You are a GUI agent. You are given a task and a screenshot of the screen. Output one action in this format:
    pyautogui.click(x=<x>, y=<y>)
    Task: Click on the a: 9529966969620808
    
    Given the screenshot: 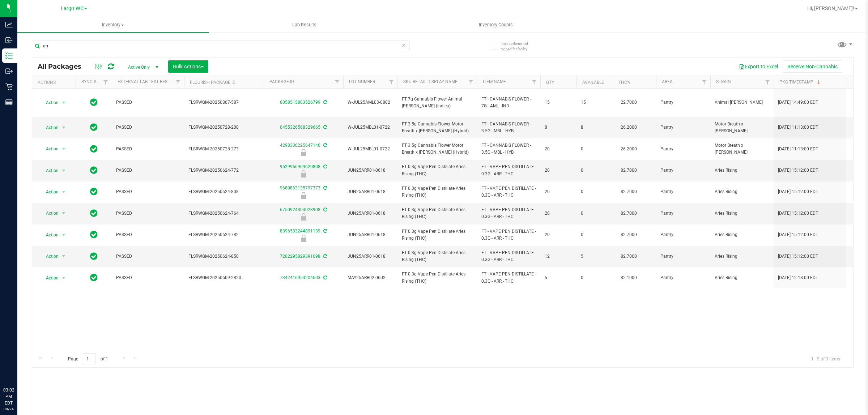 What is the action you would take?
    pyautogui.click(x=300, y=167)
    